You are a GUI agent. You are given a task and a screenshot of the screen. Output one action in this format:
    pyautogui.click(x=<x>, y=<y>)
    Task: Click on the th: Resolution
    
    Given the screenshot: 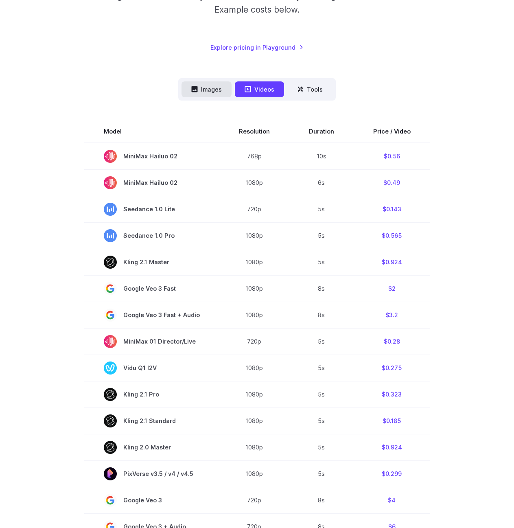 What is the action you would take?
    pyautogui.click(x=254, y=131)
    